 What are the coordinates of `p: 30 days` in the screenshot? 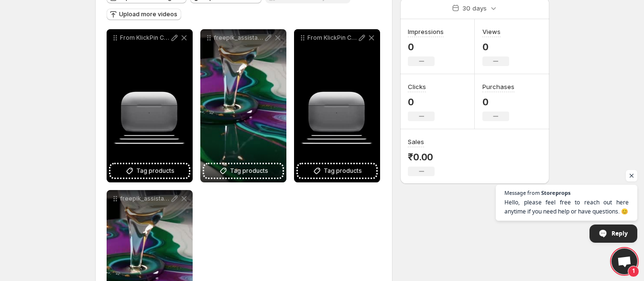 It's located at (474, 8).